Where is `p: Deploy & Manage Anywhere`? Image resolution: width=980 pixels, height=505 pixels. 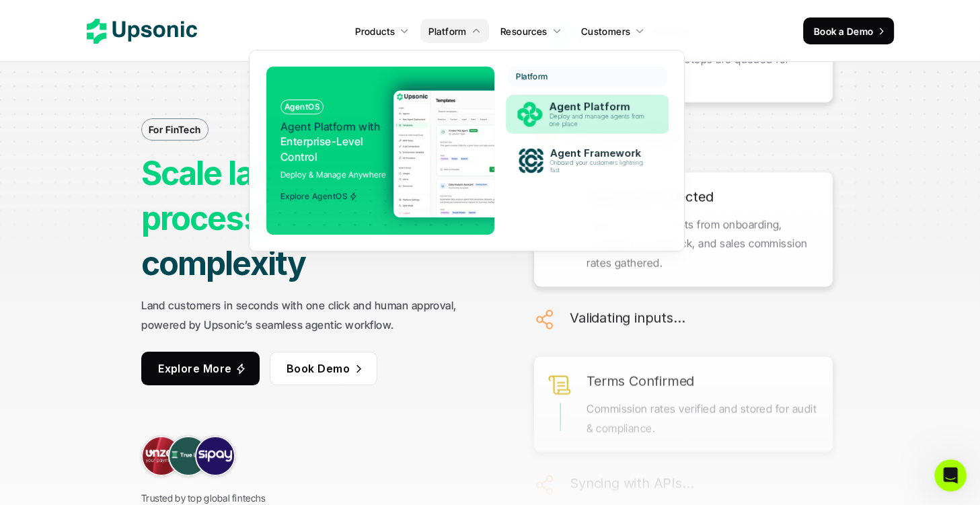 p: Deploy & Manage Anywhere is located at coordinates (333, 174).